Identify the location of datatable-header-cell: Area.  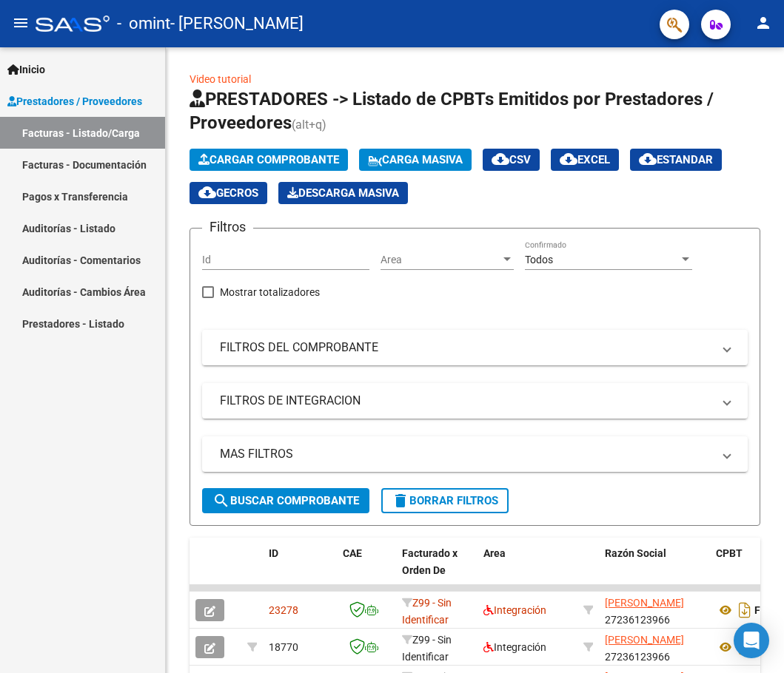
(527, 571).